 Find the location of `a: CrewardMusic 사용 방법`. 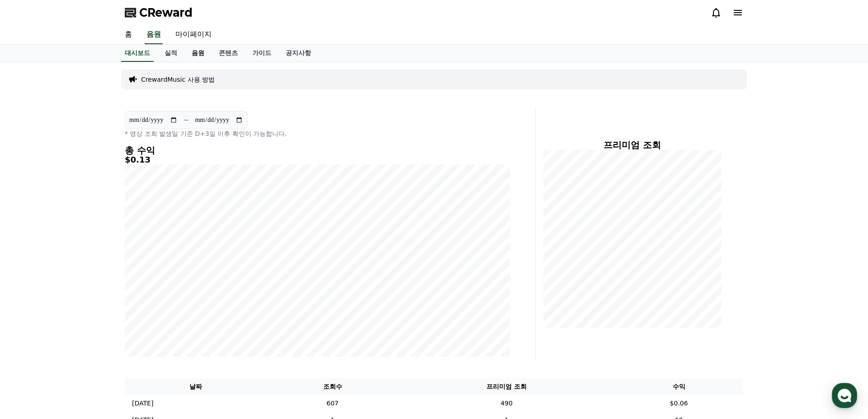

a: CrewardMusic 사용 방법 is located at coordinates (178, 80).